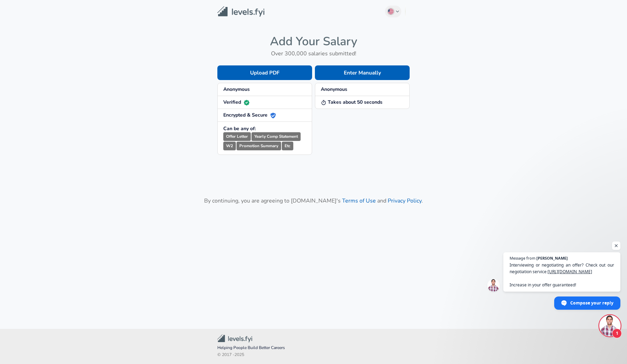 This screenshot has width=627, height=364. Describe the element at coordinates (390, 12) in the screenshot. I see `img: English (US)` at that location.